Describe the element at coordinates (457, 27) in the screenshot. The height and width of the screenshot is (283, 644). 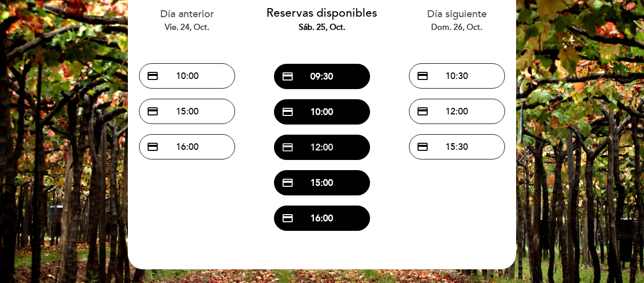
I see `div: dom. 26, oct.` at that location.